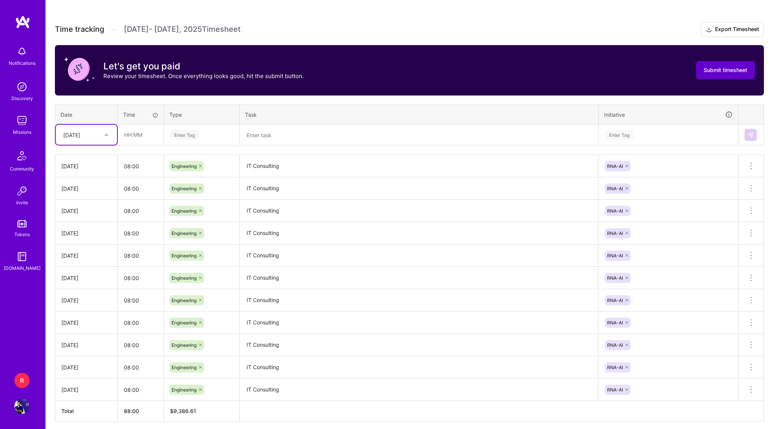 The image size is (773, 429). I want to click on div: Time, so click(141, 114).